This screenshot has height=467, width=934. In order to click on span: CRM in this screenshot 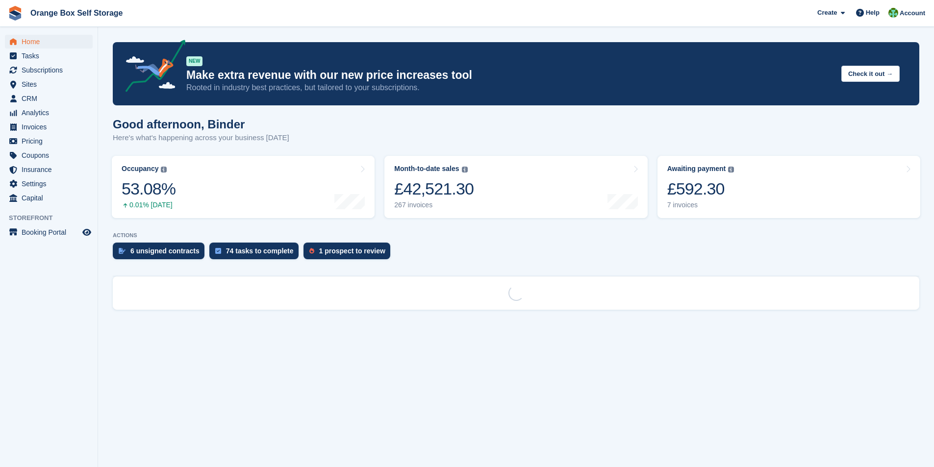, I will do `click(51, 99)`.